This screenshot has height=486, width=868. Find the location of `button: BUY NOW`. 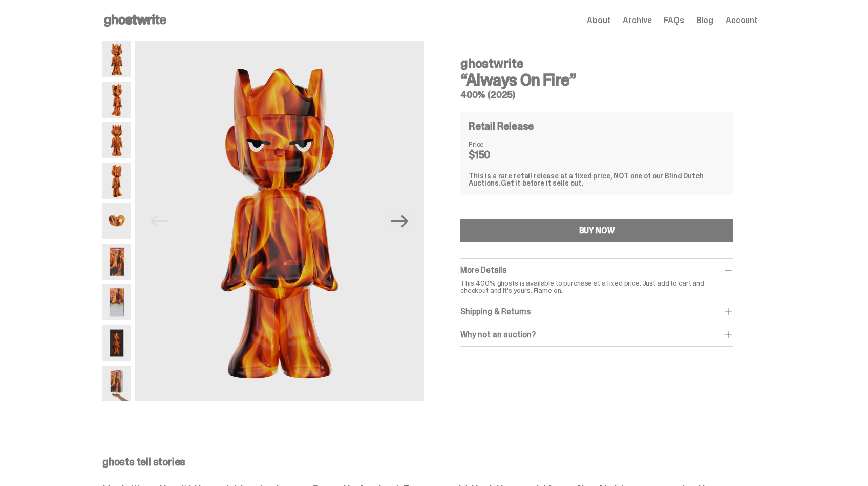

button: BUY NOW is located at coordinates (597, 231).